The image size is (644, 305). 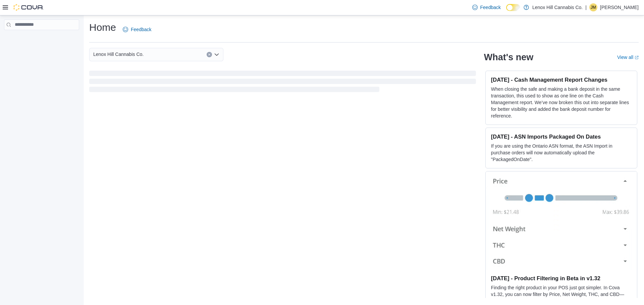 I want to click on span: JM, so click(x=593, y=8).